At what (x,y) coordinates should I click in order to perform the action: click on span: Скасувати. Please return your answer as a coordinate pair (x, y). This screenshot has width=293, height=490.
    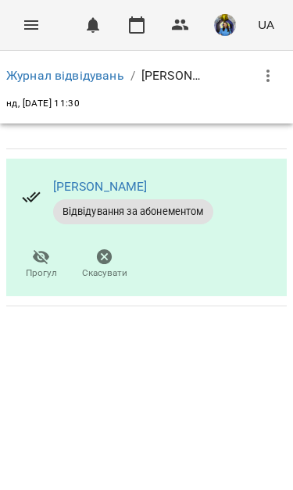
    Looking at the image, I should click on (105, 273).